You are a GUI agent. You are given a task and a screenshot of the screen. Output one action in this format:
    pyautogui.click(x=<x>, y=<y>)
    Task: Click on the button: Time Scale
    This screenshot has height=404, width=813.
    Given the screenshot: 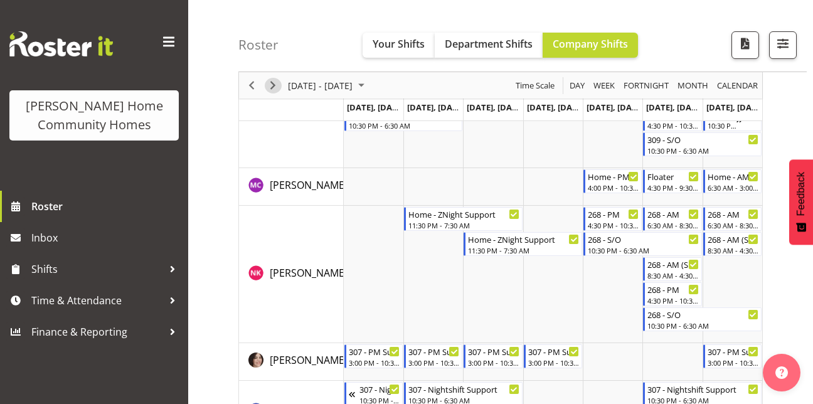 What is the action you would take?
    pyautogui.click(x=535, y=85)
    